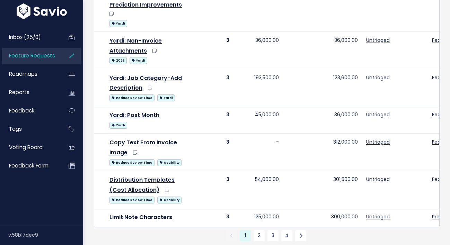  What do you see at coordinates (25, 37) in the screenshot?
I see `span: Inbox (25/0)` at bounding box center [25, 37].